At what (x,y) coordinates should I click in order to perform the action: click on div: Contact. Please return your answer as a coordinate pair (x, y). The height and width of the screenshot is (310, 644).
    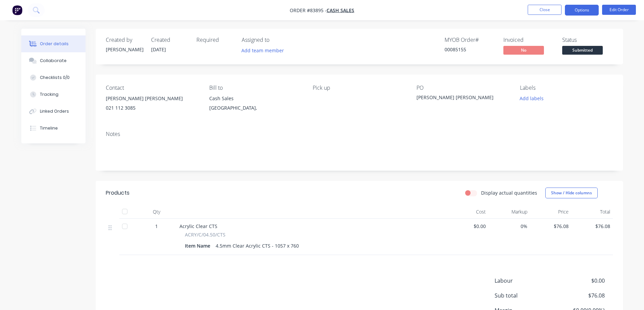
    Looking at the image, I should click on (152, 88).